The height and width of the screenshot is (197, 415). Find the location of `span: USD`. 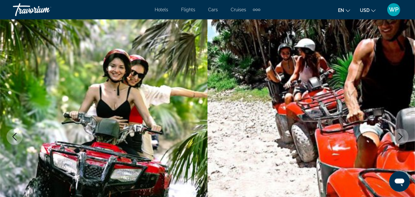

span: USD is located at coordinates (364, 10).